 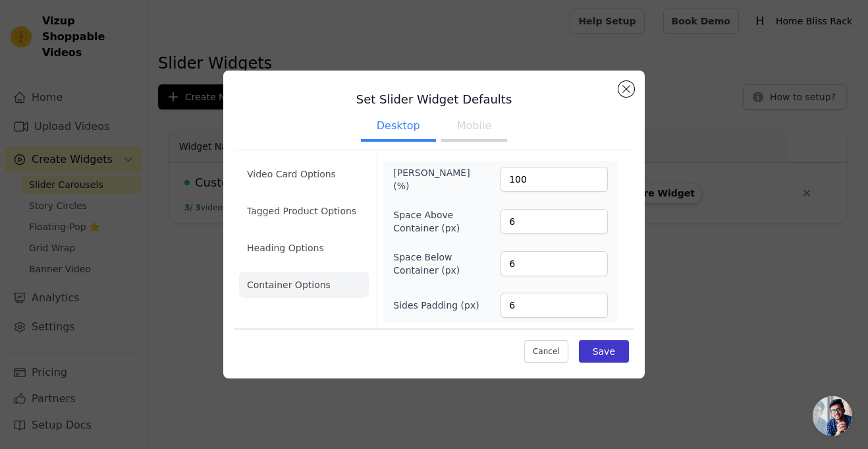 What do you see at coordinates (627, 89) in the screenshot?
I see `button: Close modal` at bounding box center [627, 89].